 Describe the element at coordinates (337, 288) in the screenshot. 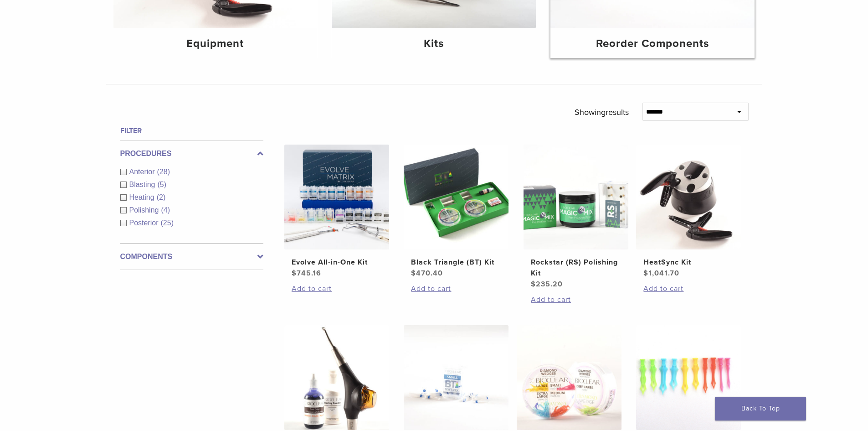

I see `a: Add to cart: “Evolve All-in-One Kit”` at that location.